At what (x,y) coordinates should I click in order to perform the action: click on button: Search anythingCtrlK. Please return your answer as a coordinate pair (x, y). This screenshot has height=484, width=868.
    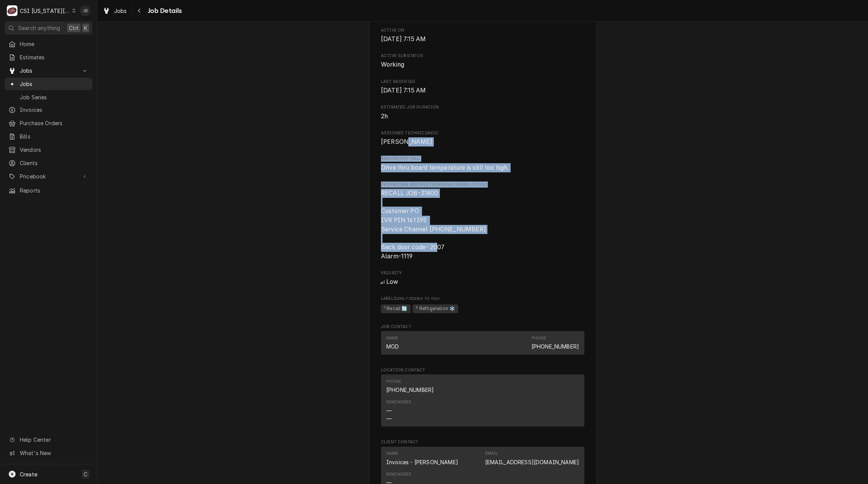
    Looking at the image, I should click on (49, 27).